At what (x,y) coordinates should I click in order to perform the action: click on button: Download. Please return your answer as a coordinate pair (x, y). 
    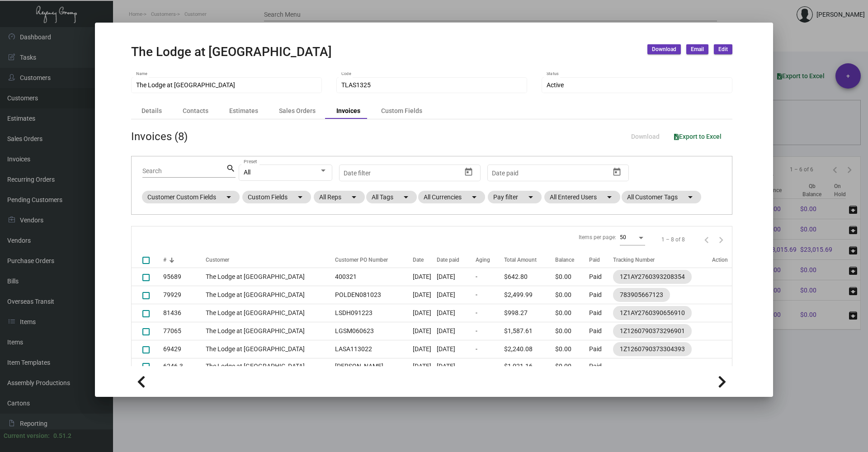
    Looking at the image, I should click on (645, 136).